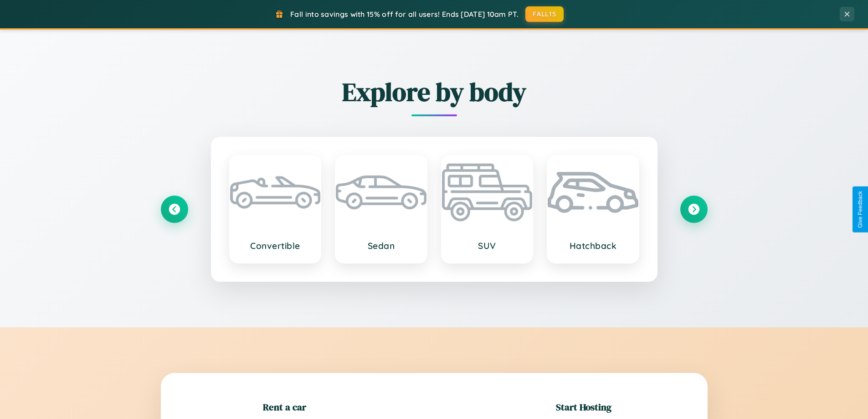  I want to click on h2: Rent a car, so click(285, 407).